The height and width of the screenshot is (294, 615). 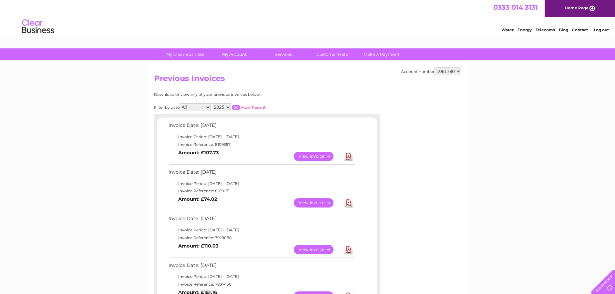 I want to click on a: My Account, so click(x=234, y=54).